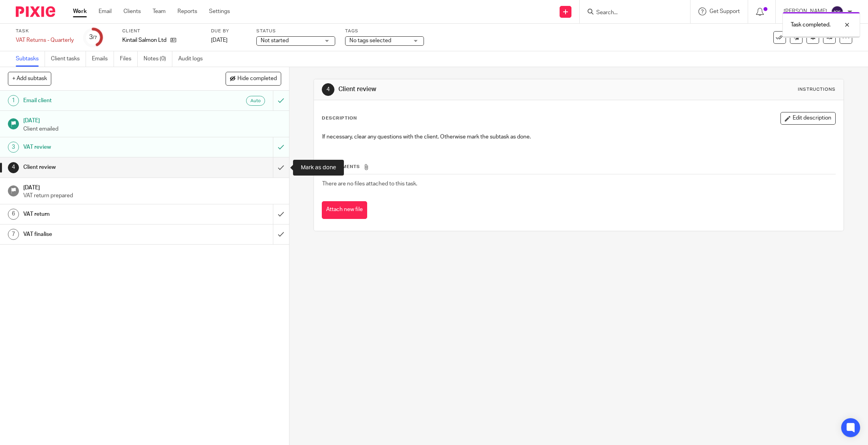 This screenshot has width=868, height=445. I want to click on span: No tags selected, so click(370, 41).